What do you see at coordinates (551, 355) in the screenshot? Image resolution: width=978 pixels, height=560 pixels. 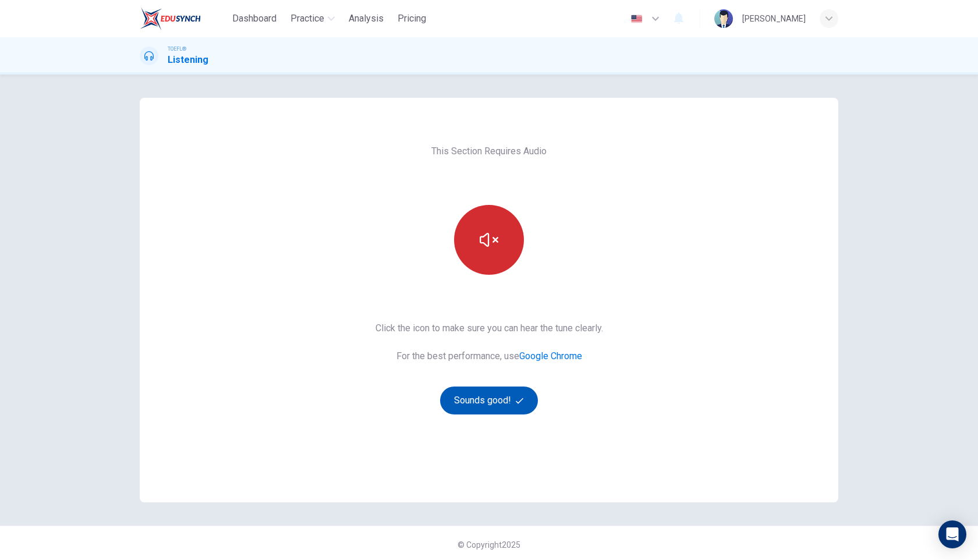 I see `a: Google Chrome` at bounding box center [551, 355].